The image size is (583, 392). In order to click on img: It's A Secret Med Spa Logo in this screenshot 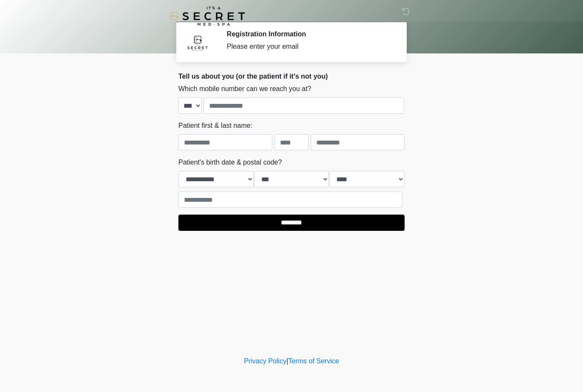, I will do `click(208, 16)`.